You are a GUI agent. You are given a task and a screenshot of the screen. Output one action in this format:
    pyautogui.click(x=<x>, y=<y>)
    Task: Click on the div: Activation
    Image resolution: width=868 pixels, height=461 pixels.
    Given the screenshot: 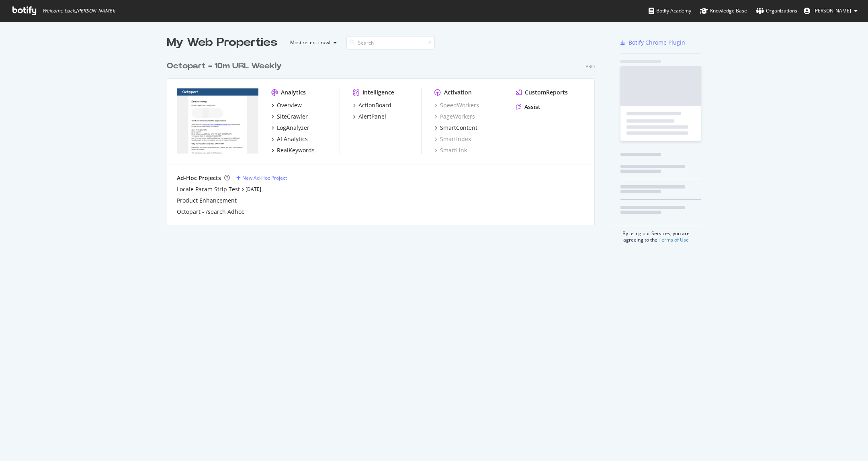 What is the action you would take?
    pyautogui.click(x=457, y=93)
    